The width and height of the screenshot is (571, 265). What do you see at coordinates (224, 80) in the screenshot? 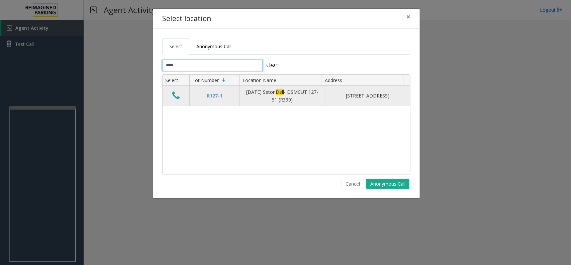
I see `span: Sortable` at bounding box center [224, 80].